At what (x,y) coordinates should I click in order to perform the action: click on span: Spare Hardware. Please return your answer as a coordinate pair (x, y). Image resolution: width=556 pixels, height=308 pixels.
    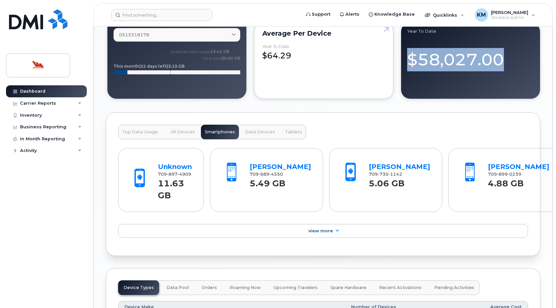
    Looking at the image, I should click on (349, 288).